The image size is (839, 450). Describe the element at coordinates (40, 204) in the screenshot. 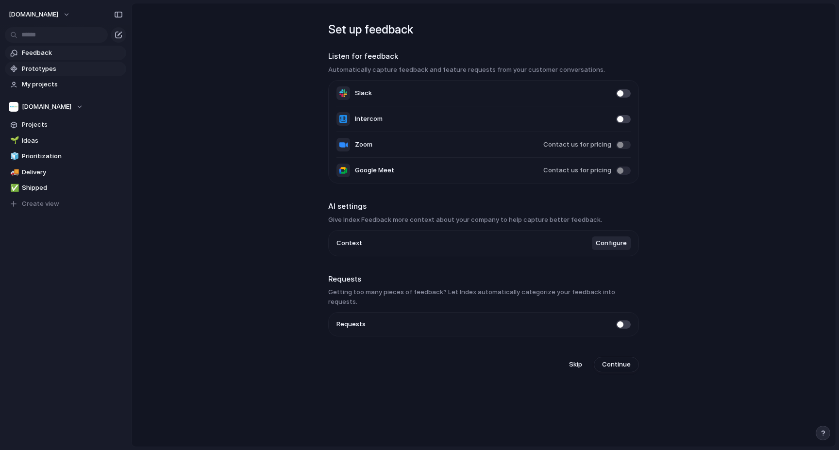

I see `span: Create view` at that location.